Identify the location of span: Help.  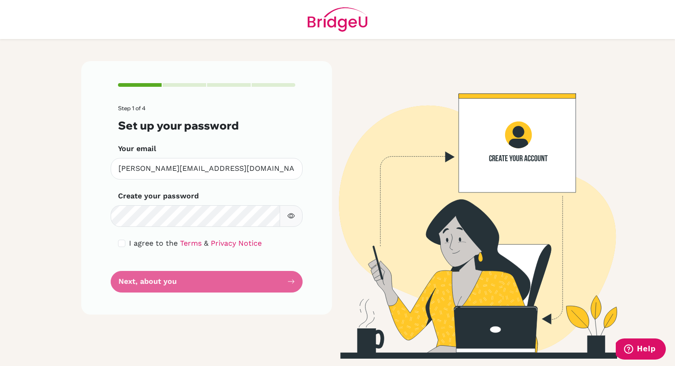
(30, 11).